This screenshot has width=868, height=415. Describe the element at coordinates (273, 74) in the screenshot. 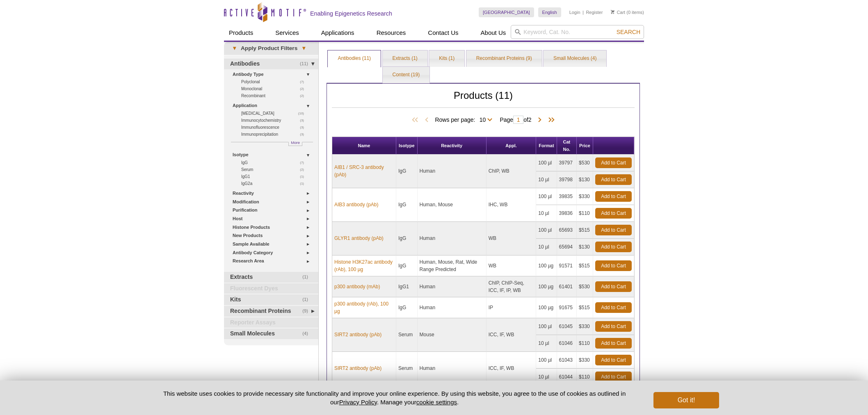

I see `a: Antibody Type` at that location.